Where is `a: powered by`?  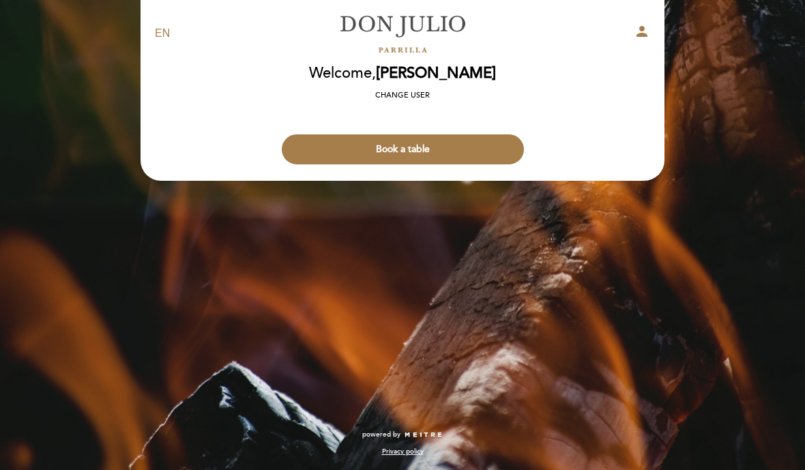
a: powered by is located at coordinates (403, 435).